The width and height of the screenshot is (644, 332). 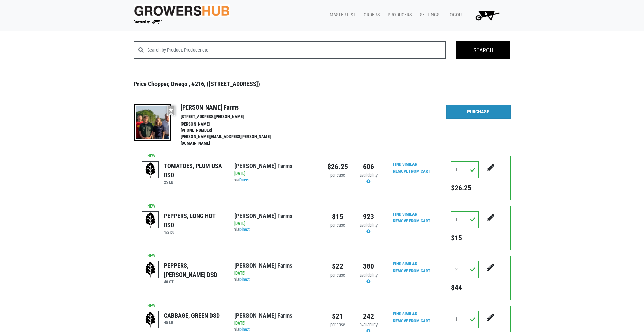 I want to click on a: Master List, so click(x=341, y=15).